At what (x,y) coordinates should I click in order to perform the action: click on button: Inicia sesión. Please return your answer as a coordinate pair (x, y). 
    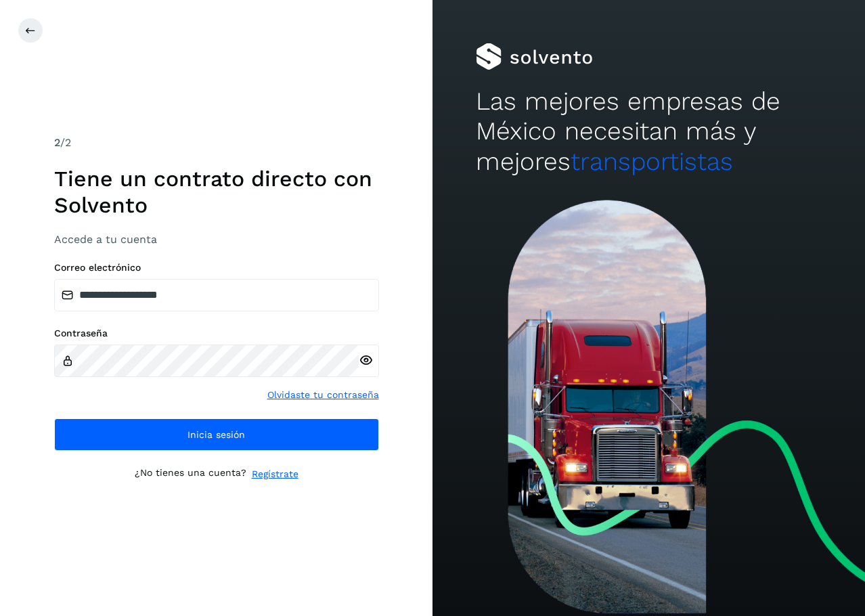
    Looking at the image, I should click on (217, 434).